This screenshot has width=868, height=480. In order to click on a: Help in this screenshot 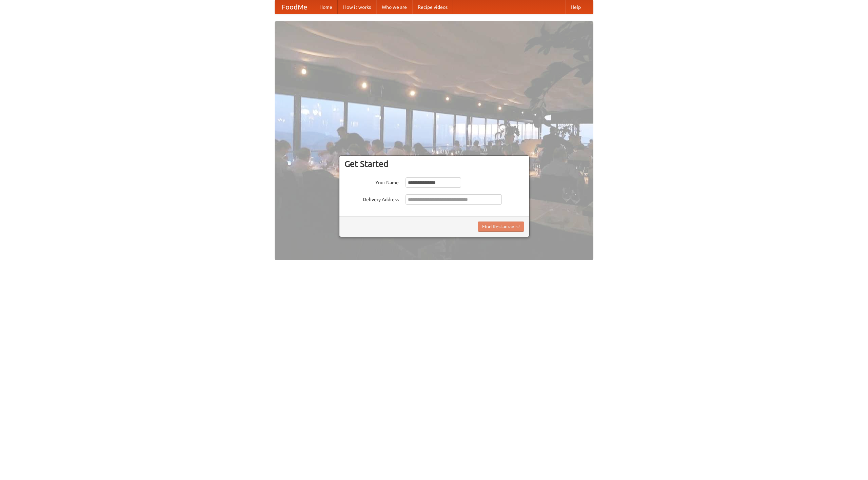, I will do `click(576, 7)`.